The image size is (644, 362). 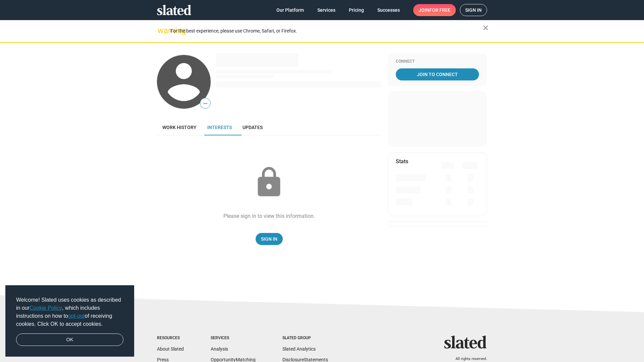 I want to click on a: Sign in, so click(x=473, y=10).